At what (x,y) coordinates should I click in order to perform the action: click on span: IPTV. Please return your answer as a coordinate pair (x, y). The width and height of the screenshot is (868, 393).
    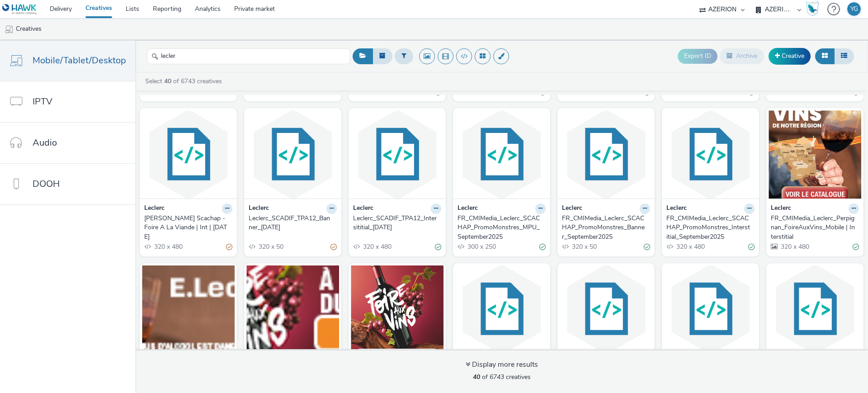
    Looking at the image, I should click on (42, 101).